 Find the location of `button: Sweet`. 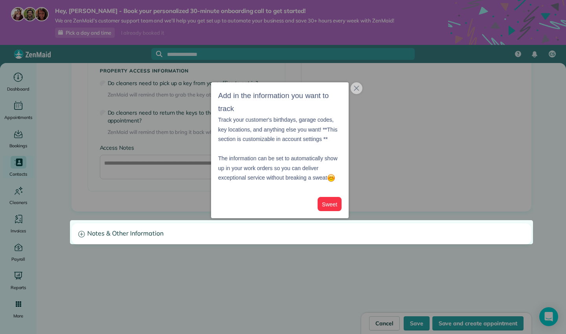

button: Sweet is located at coordinates (330, 204).